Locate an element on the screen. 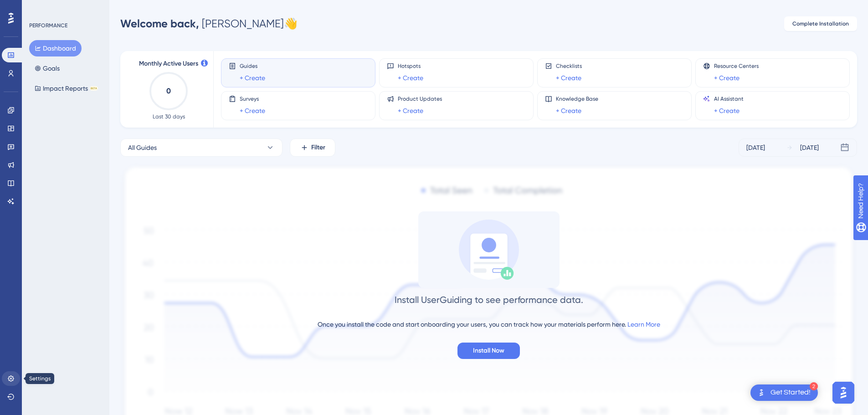 The height and width of the screenshot is (415, 868). button: All Guides is located at coordinates (201, 147).